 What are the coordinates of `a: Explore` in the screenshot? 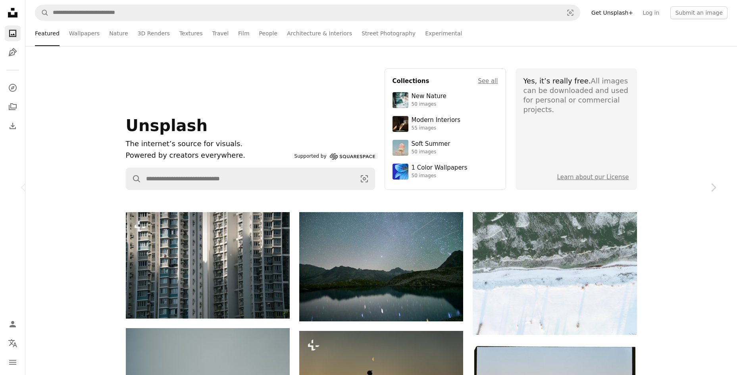 It's located at (13, 88).